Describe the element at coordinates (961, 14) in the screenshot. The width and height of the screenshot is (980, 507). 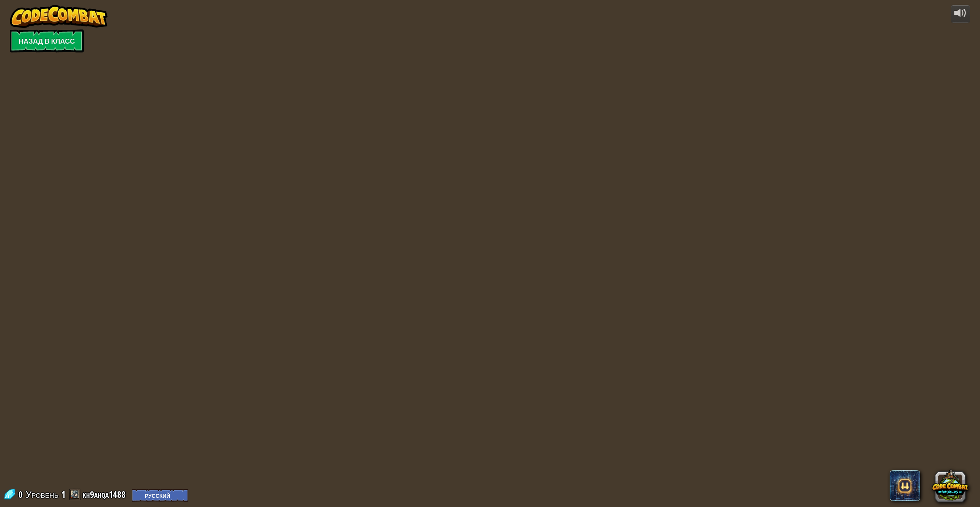
I see `button: Регулировать громкость` at that location.